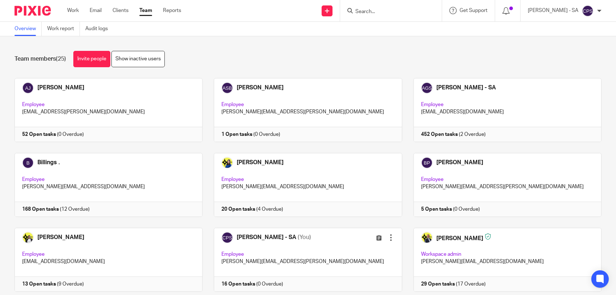 Image resolution: width=616 pixels, height=295 pixels. What do you see at coordinates (95, 11) in the screenshot?
I see `a: Email` at bounding box center [95, 11].